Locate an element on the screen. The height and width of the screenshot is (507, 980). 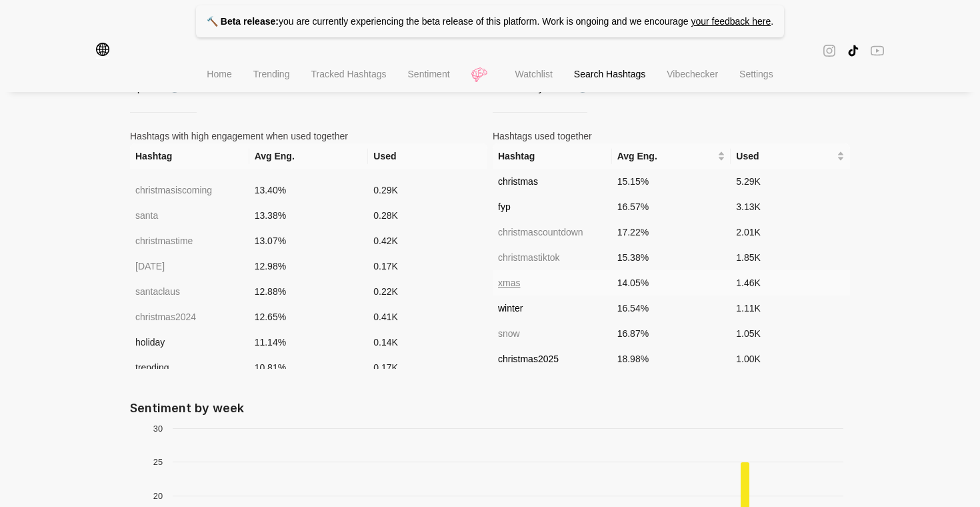
span: 2.01K is located at coordinates (748, 232).